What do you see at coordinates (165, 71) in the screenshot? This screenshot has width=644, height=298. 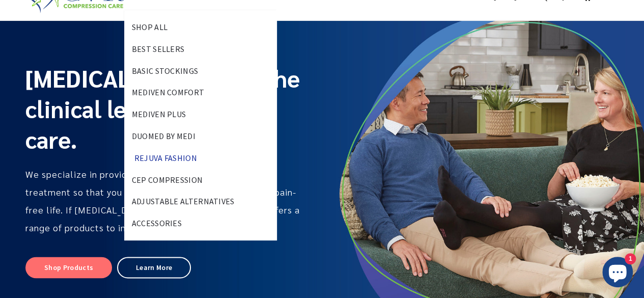 I see `a: Basic Stockings` at bounding box center [165, 71].